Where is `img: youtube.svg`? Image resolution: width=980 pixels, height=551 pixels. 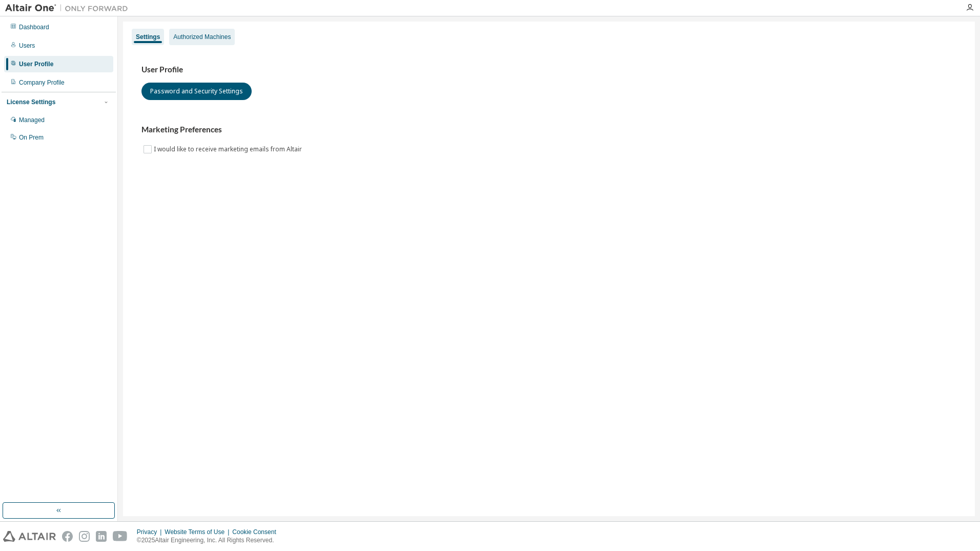 img: youtube.svg is located at coordinates (120, 536).